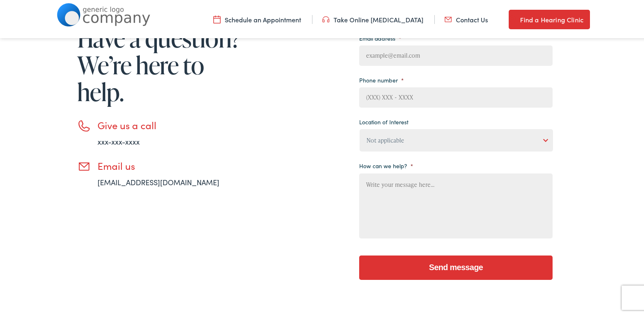 This screenshot has height=314, width=644. What do you see at coordinates (456, 96) in the screenshot?
I see `input: (XXX) XXX - XXXX` at bounding box center [456, 96].